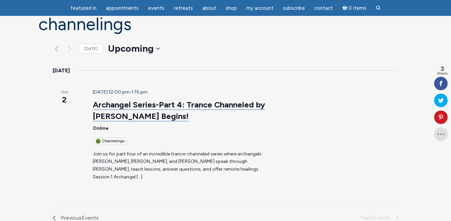 Image resolution: width=451 pixels, height=221 pixels. Describe the element at coordinates (122, 8) in the screenshot. I see `span: Appointments` at that location.